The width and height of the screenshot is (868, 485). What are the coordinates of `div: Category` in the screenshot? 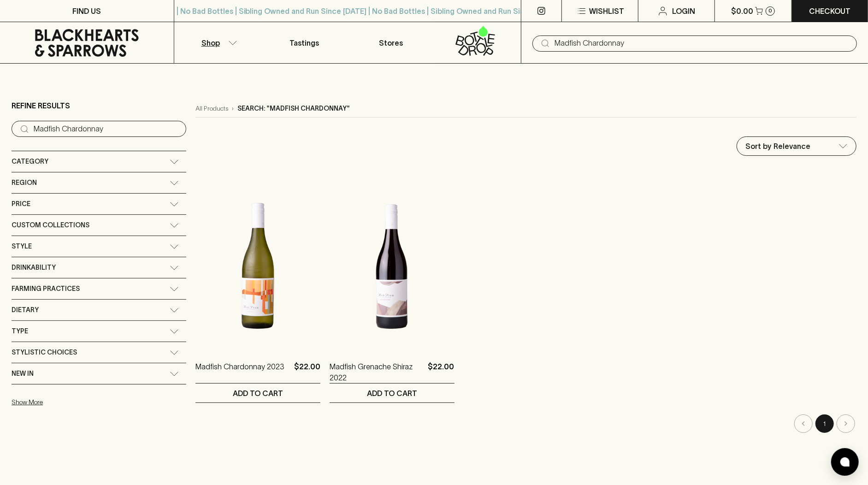 It's located at (99, 162).